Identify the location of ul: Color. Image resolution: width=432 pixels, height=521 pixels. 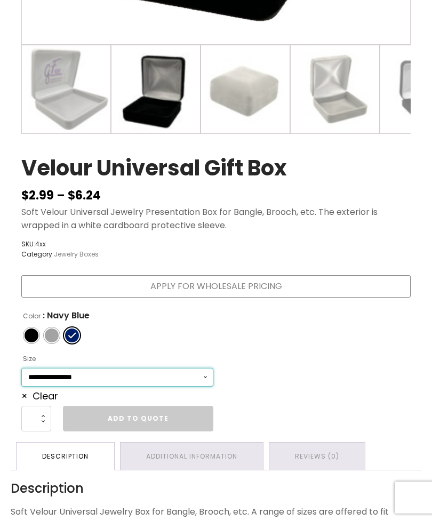
(117, 335).